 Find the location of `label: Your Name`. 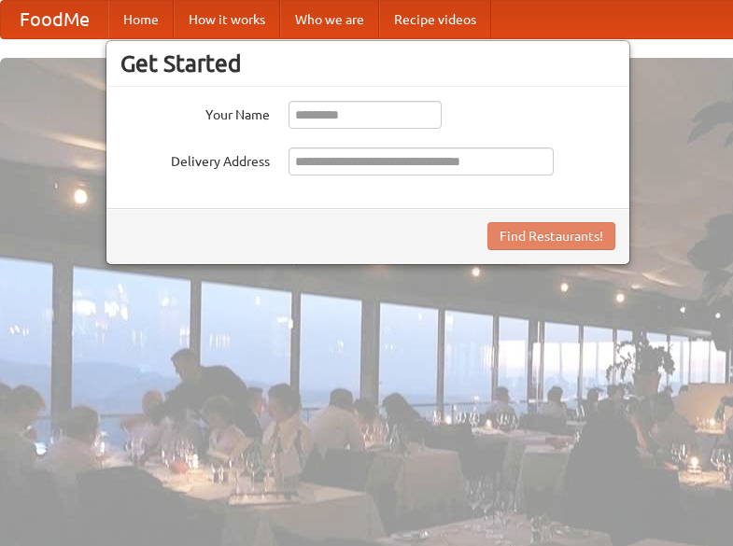

label: Your Name is located at coordinates (195, 112).